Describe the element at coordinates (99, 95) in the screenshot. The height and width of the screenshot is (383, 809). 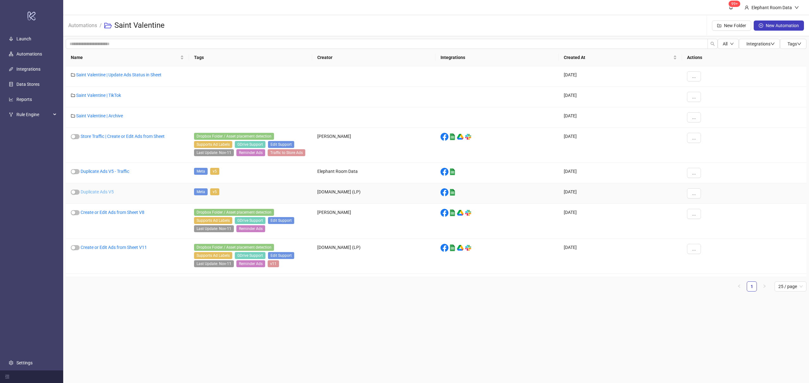
I see `a: Saint Valentine | TikTok` at that location.